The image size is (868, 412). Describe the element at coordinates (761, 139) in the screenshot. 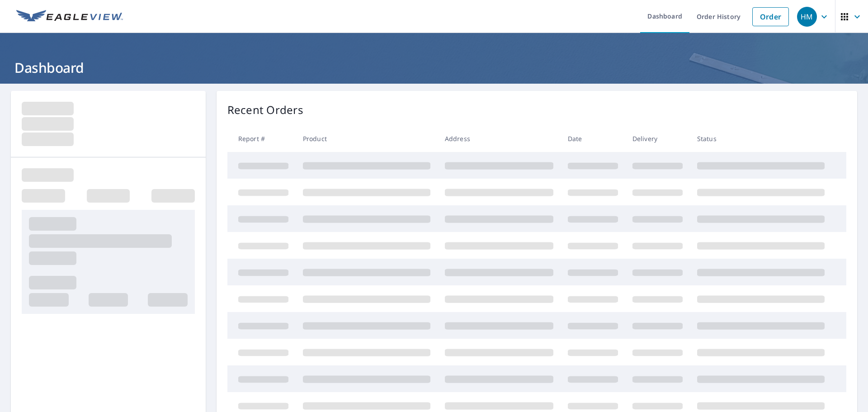

I see `th: Status` at that location.